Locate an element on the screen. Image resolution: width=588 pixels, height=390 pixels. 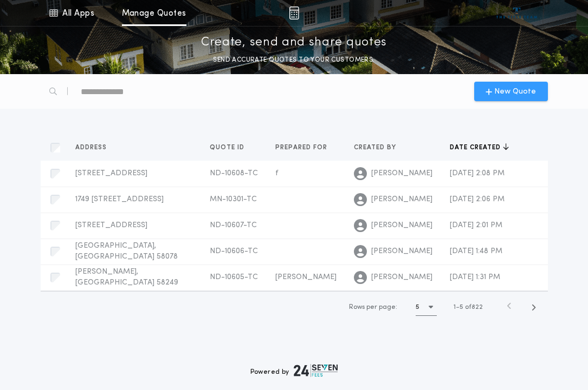
span: 1 is located at coordinates (454, 307).